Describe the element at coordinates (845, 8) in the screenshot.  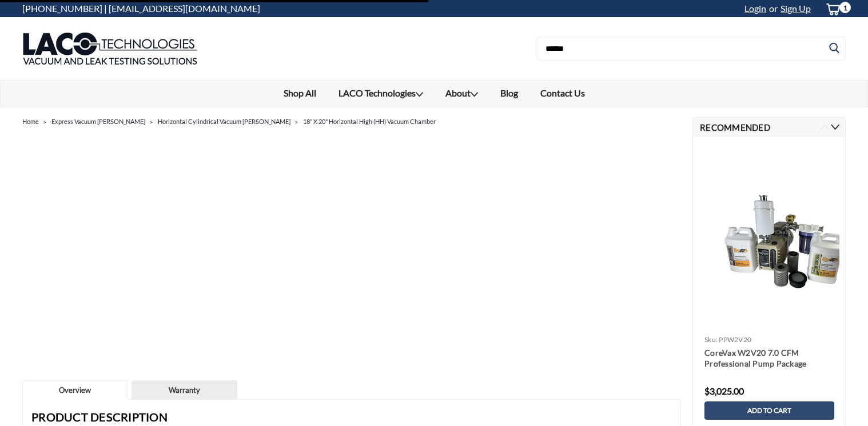
I see `span: 1` at that location.